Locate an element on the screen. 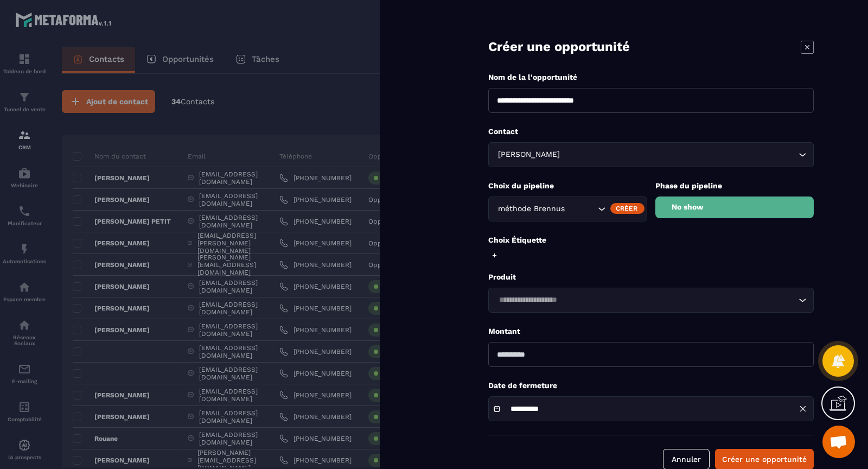 The width and height of the screenshot is (868, 469). div: Créer is located at coordinates (627, 208).